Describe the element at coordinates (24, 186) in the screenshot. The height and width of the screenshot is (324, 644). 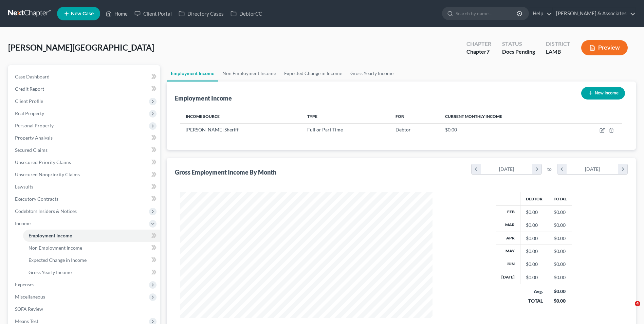
I see `span: Lawsuits` at that location.